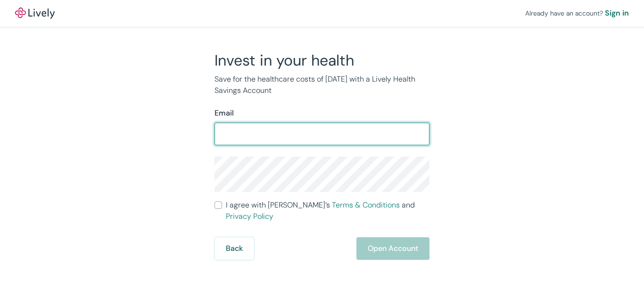  I want to click on div: Already have an account?, so click(577, 13).